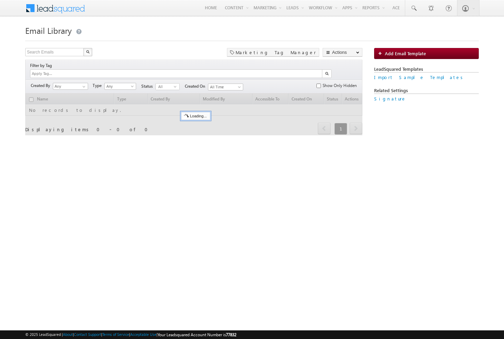 The height and width of the screenshot is (339, 504). Describe the element at coordinates (427, 91) in the screenshot. I see `label: Related Settings` at that location.